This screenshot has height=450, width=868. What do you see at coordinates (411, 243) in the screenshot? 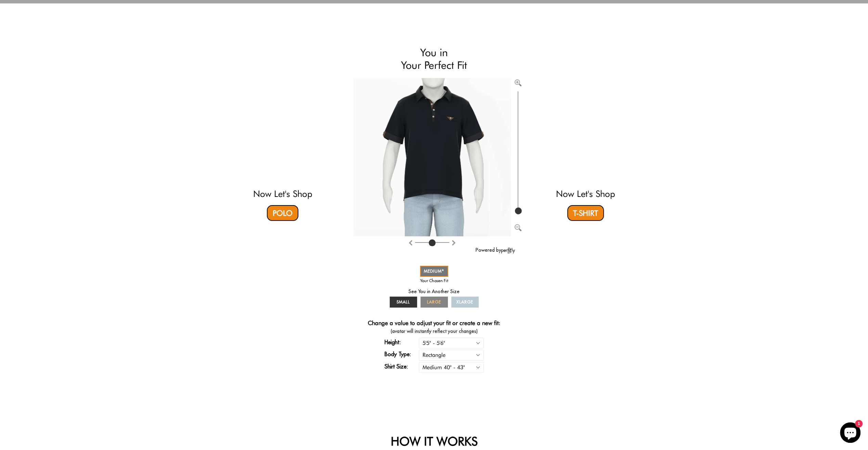
I see `img: Rotate clockwise` at bounding box center [411, 243].